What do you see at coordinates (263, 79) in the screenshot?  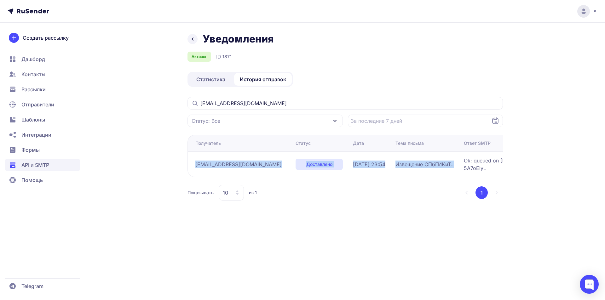 I see `span: История отправок` at bounding box center [263, 79].